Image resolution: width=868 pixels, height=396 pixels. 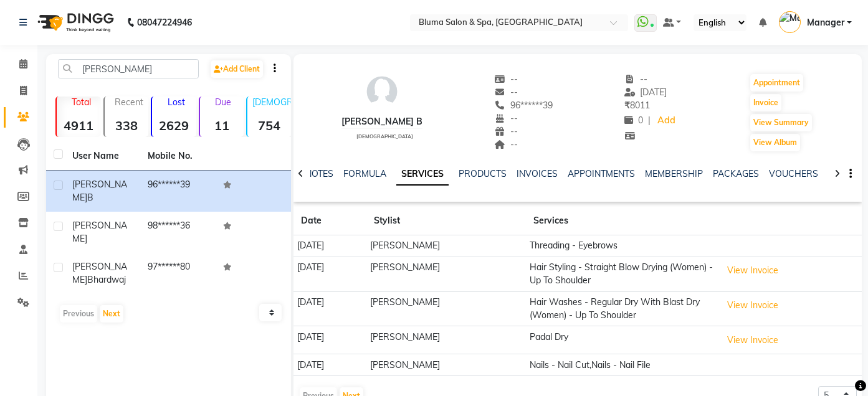 What do you see at coordinates (622, 365) in the screenshot?
I see `td: Nails - Nail Cut,Nails - Nail File` at bounding box center [622, 365].